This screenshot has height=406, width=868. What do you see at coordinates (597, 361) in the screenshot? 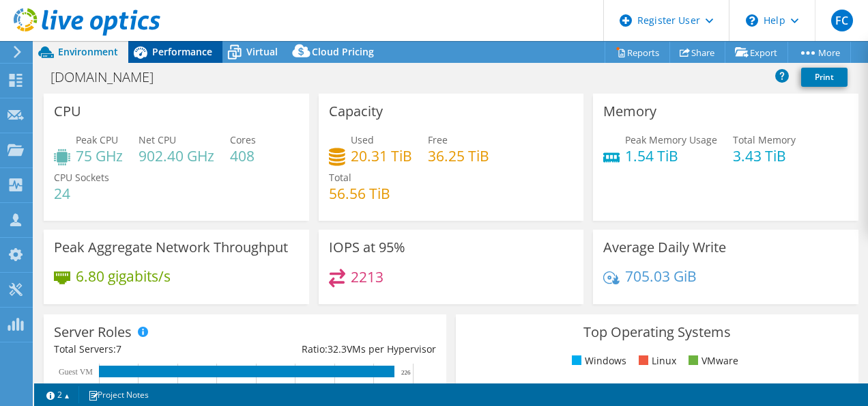
I see `li: Windows` at bounding box center [597, 361].